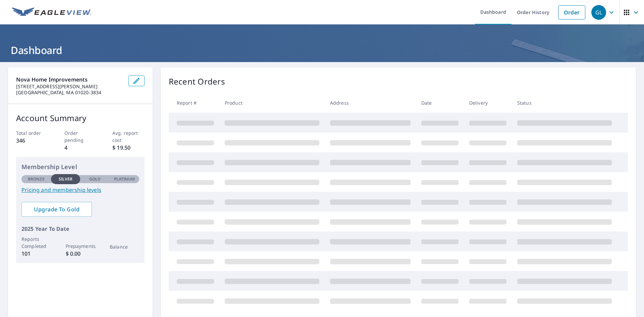  I want to click on p: Nova home Improvements, so click(70, 79).